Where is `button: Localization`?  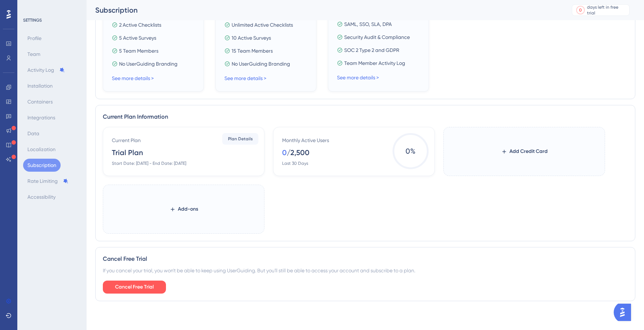 button: Localization is located at coordinates (42, 149).